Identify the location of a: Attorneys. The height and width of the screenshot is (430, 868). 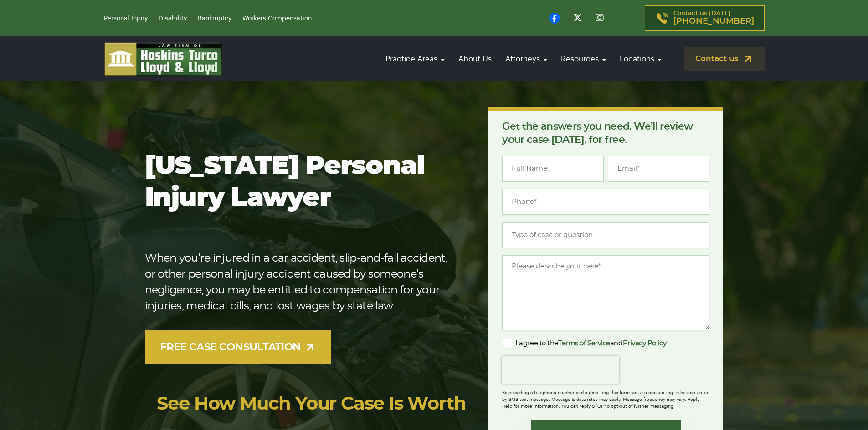
(526, 59).